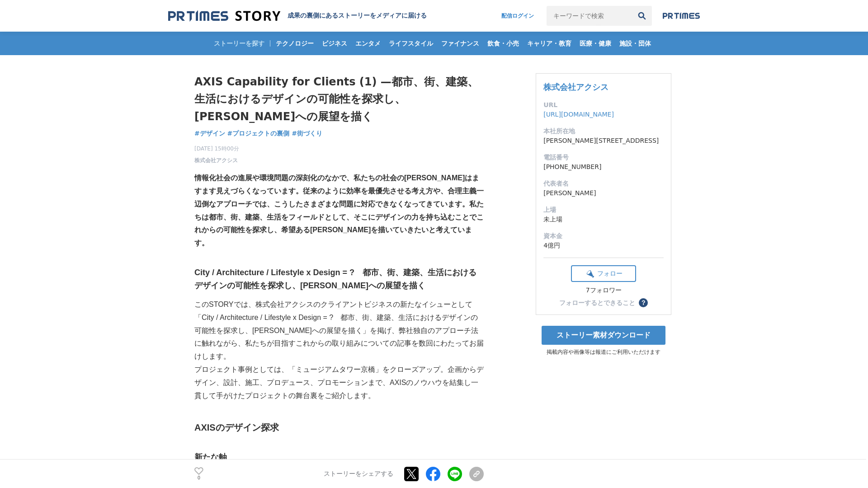 The height and width of the screenshot is (488, 868). What do you see at coordinates (339, 428) in the screenshot?
I see `h2: AXISのデザイン探求` at bounding box center [339, 428].